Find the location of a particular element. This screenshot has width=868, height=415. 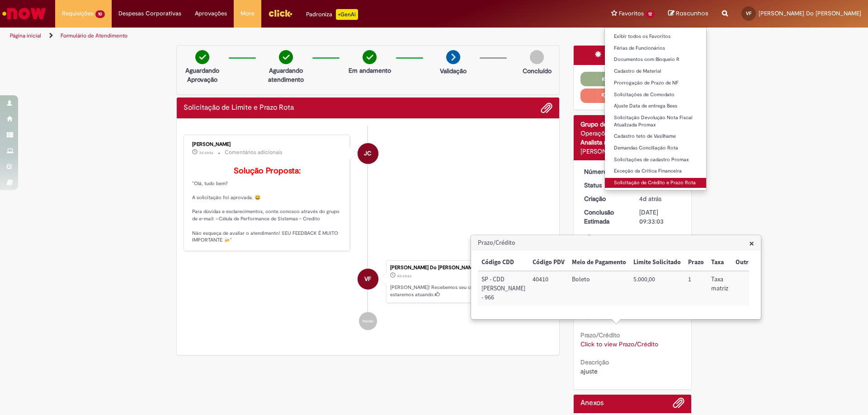

p: Concluído is located at coordinates (537, 71).